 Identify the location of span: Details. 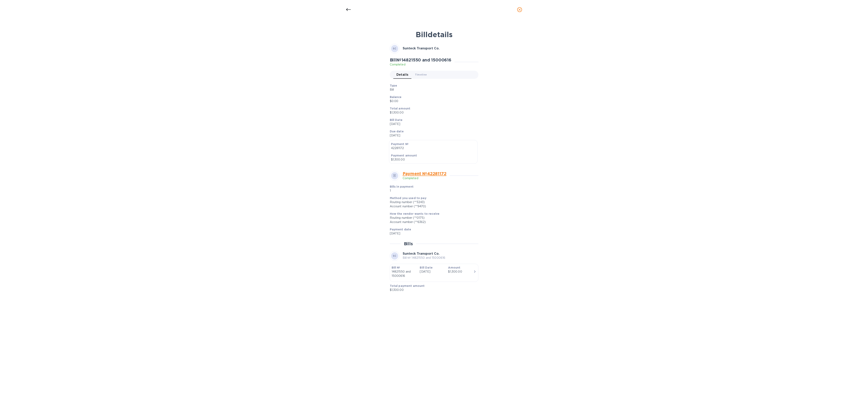
(403, 75).